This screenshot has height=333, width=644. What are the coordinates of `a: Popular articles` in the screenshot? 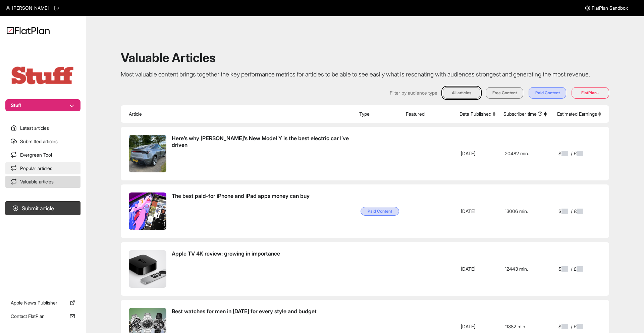 It's located at (43, 168).